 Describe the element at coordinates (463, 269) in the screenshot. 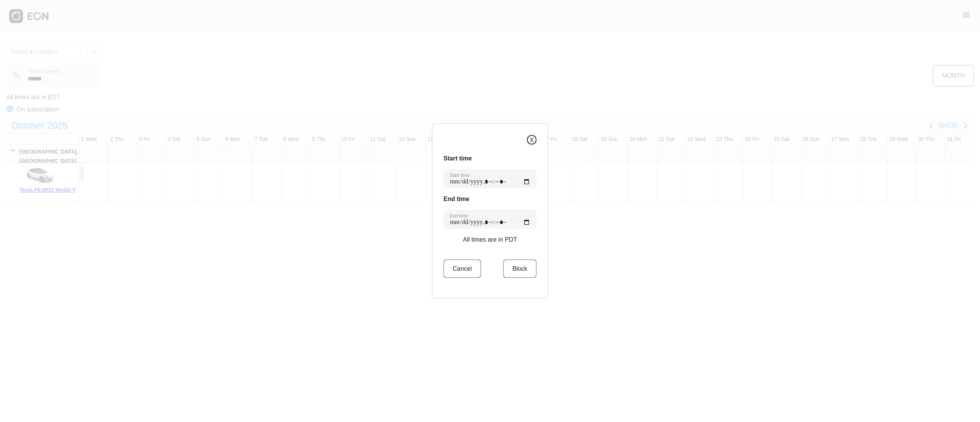

I see `button: Cancel` at that location.